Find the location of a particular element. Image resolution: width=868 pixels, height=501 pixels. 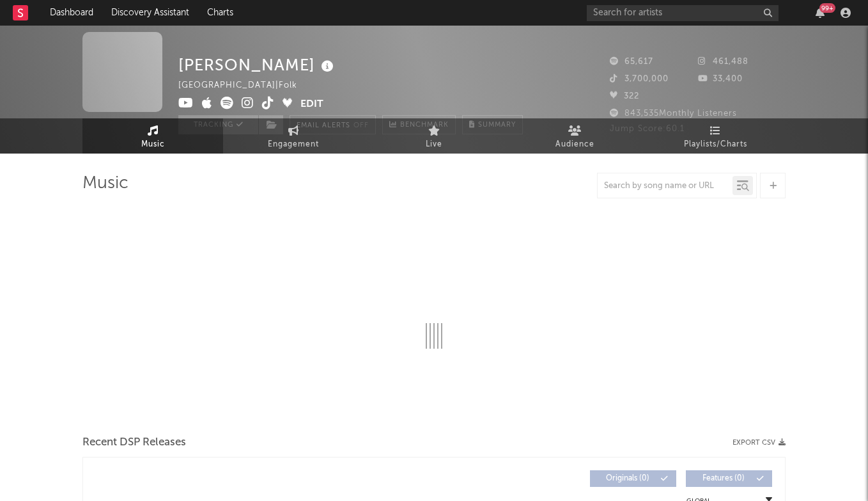

a: Music is located at coordinates (153, 136).